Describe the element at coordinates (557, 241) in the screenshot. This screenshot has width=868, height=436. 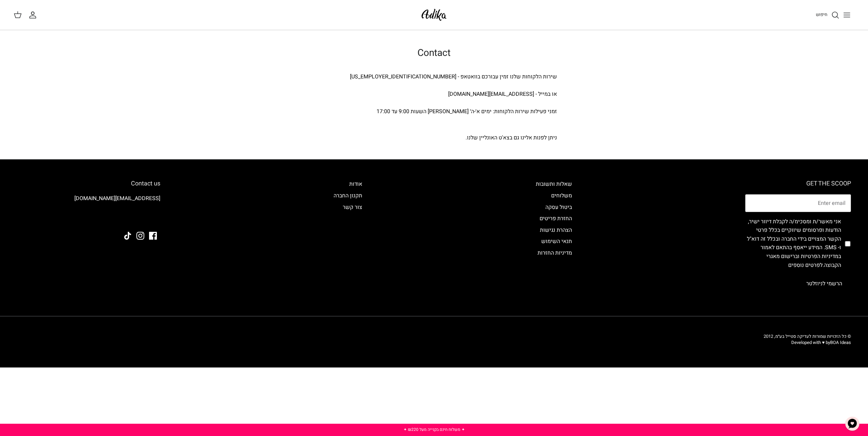
I see `a: תנאי השימוש` at that location.